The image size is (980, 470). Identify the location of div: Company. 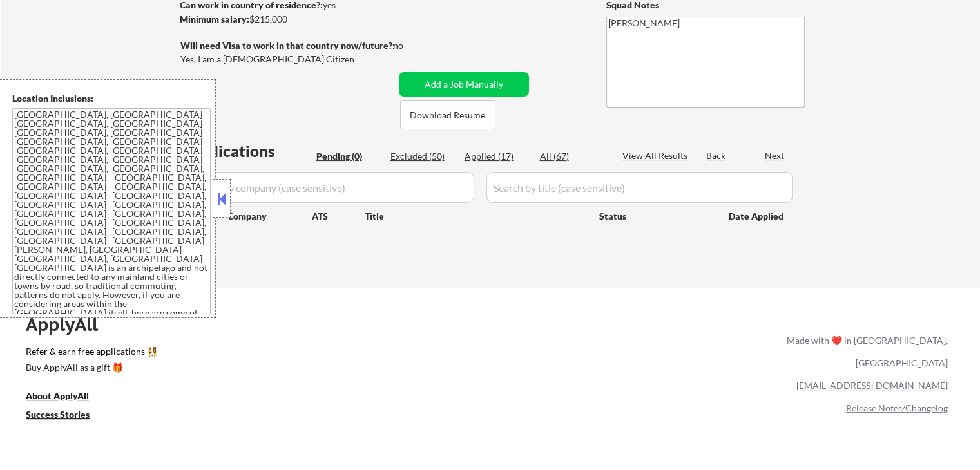
(269, 216).